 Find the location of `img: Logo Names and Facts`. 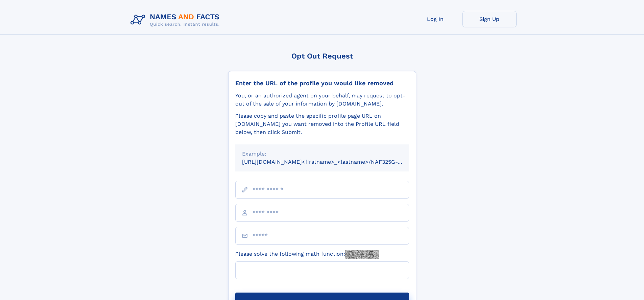

img: Logo Names and Facts is located at coordinates (176, 20).